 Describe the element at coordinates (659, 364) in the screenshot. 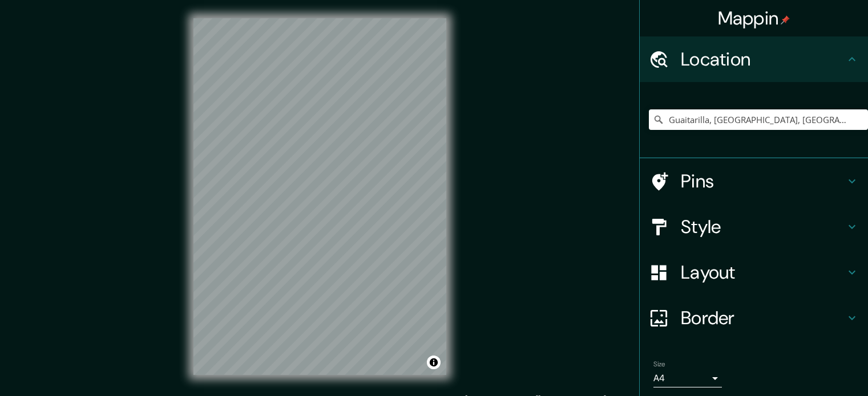

I see `label: Size` at that location.